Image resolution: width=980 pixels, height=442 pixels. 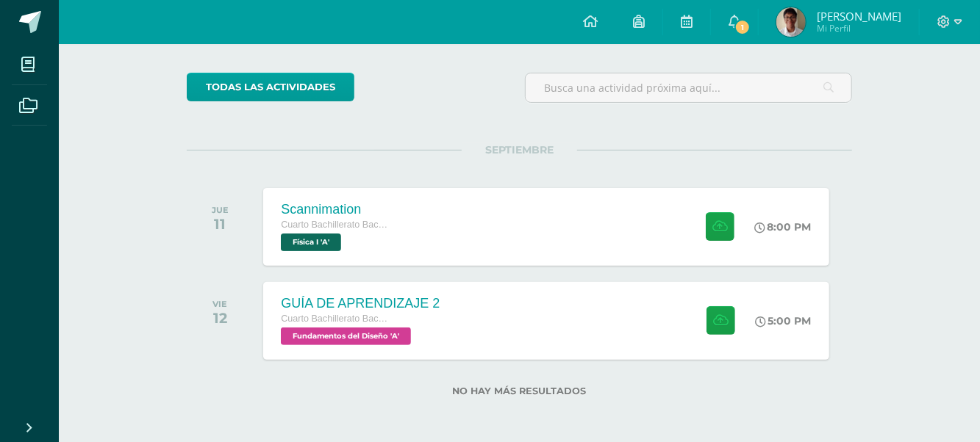 What do you see at coordinates (220, 210) in the screenshot?
I see `div: JUE` at bounding box center [220, 210].